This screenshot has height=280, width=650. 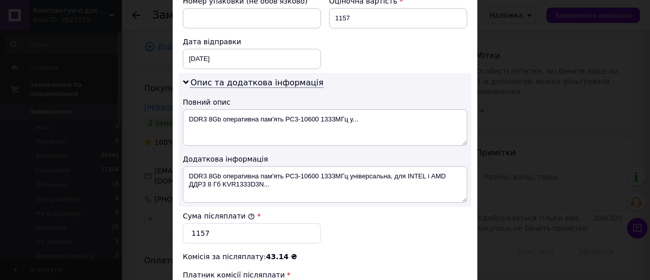 I want to click on div: Дата відправки, so click(x=252, y=42).